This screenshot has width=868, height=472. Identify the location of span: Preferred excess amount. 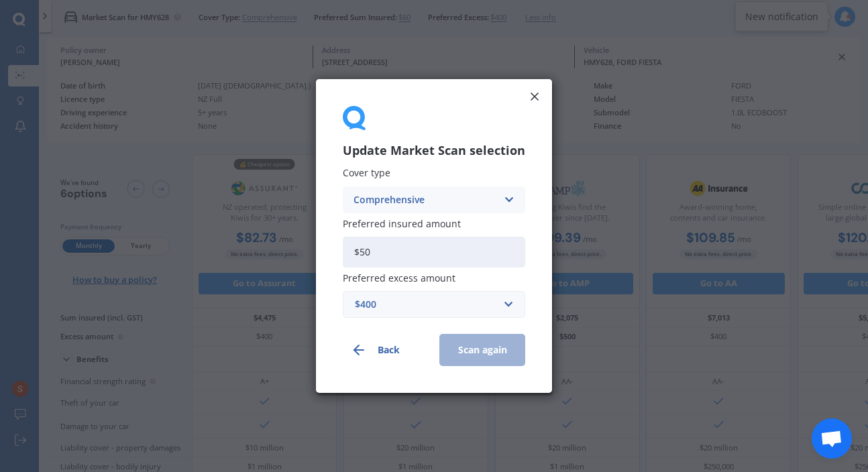
(399, 277).